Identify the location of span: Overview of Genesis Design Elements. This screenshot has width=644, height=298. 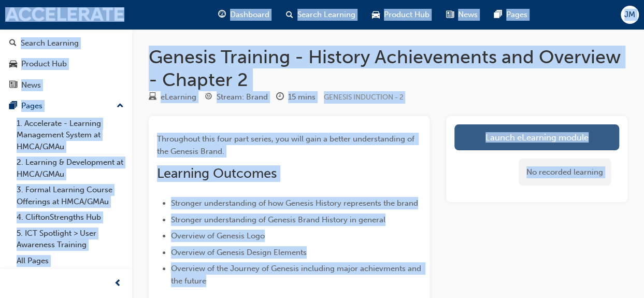
(239, 252).